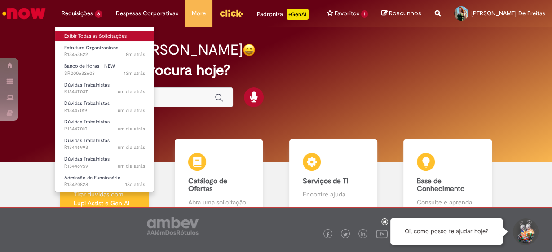  I want to click on a: Aberto R13420828 : Admissão de Funcionário, so click(105, 181).